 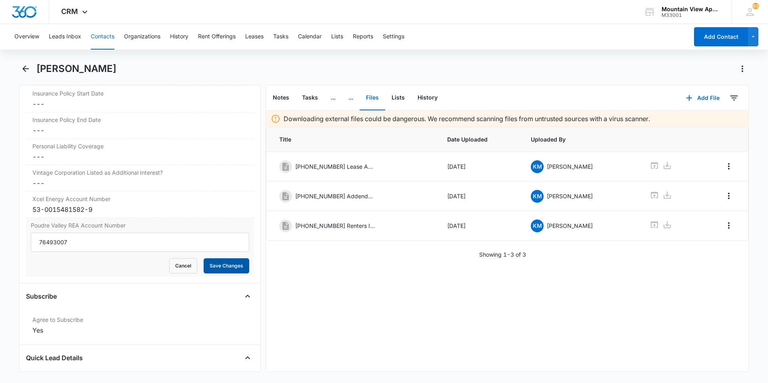 What do you see at coordinates (25, 69) in the screenshot?
I see `button: Back` at bounding box center [25, 69].